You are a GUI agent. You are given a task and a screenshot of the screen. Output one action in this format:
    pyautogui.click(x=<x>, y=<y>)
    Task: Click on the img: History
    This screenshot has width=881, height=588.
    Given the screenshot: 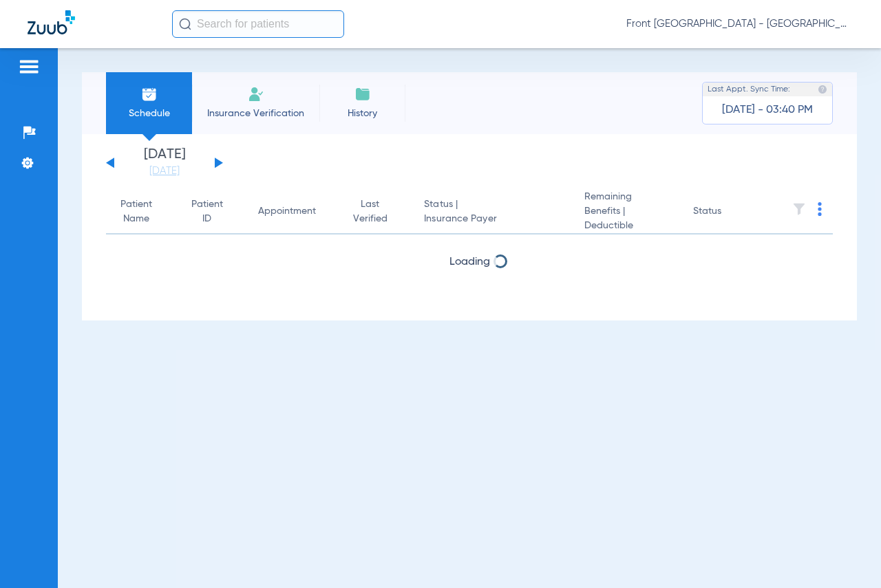 What is the action you would take?
    pyautogui.click(x=363, y=94)
    